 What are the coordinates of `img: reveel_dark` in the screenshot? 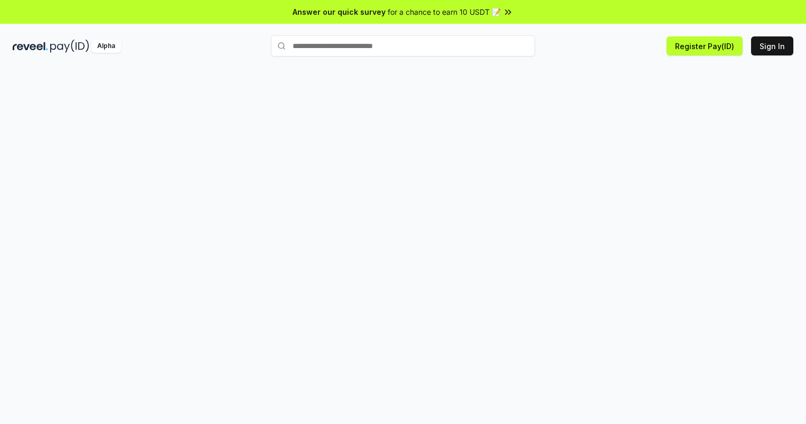 It's located at (30, 46).